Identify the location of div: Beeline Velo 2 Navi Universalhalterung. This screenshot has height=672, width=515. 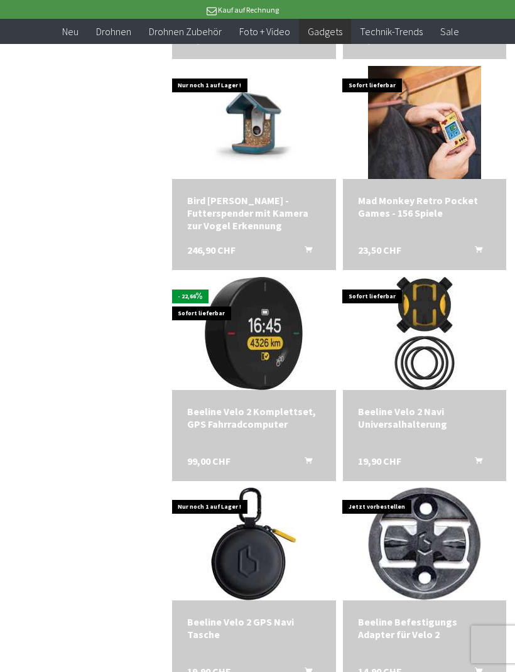
(425, 418).